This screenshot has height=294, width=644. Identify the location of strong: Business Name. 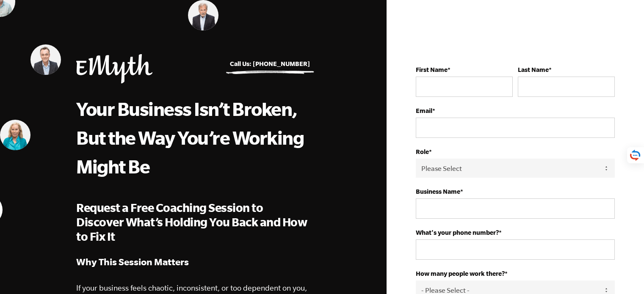
(438, 191).